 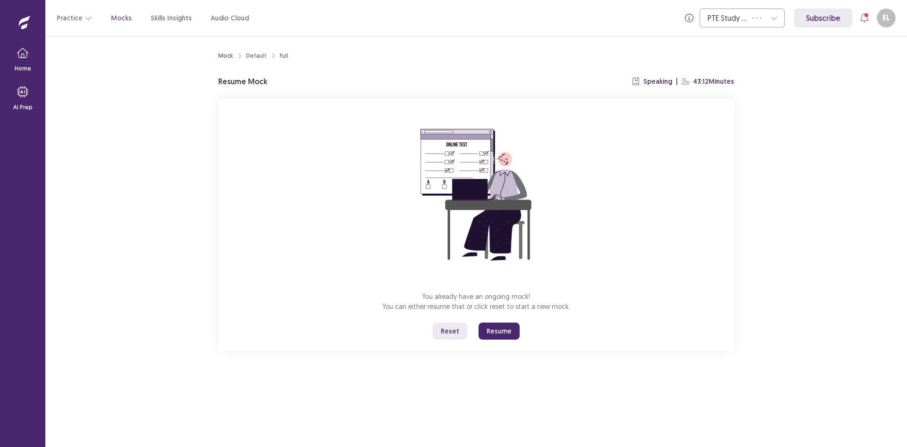 I want to click on p: Resume Mock, so click(x=243, y=81).